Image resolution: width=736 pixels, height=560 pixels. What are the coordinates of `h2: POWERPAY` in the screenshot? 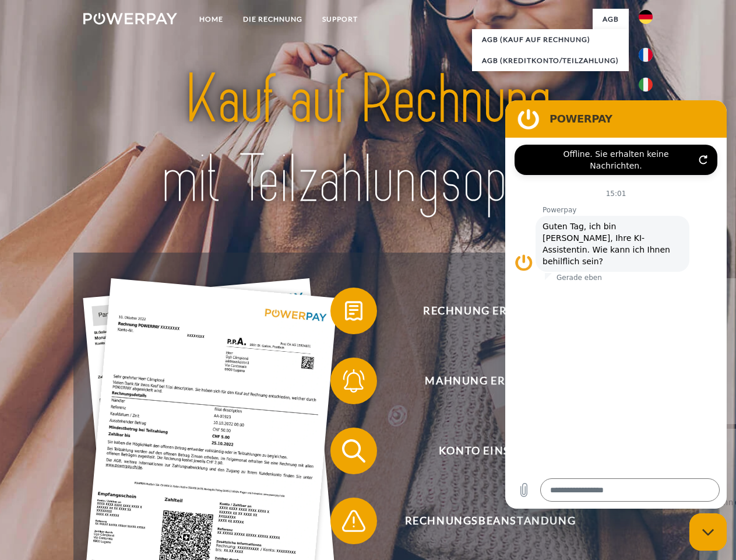 It's located at (127, 19).